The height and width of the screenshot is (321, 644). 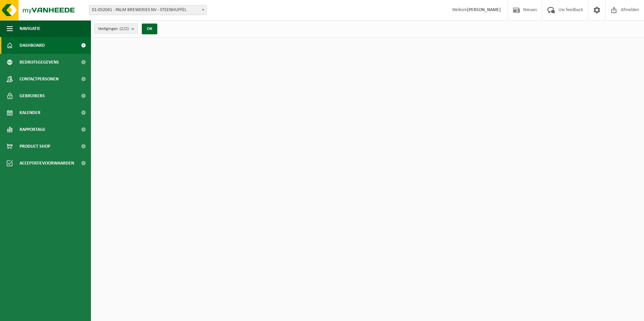 What do you see at coordinates (34, 147) in the screenshot?
I see `span: Product Shop` at bounding box center [34, 147].